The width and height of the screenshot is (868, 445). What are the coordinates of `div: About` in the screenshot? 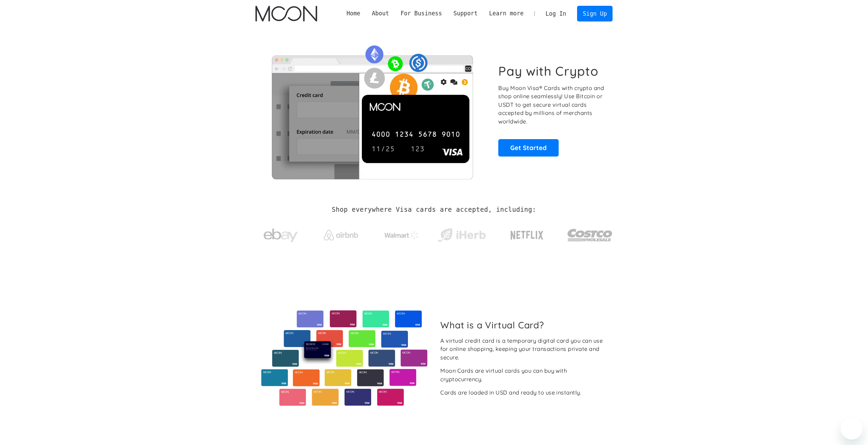 It's located at (380, 13).